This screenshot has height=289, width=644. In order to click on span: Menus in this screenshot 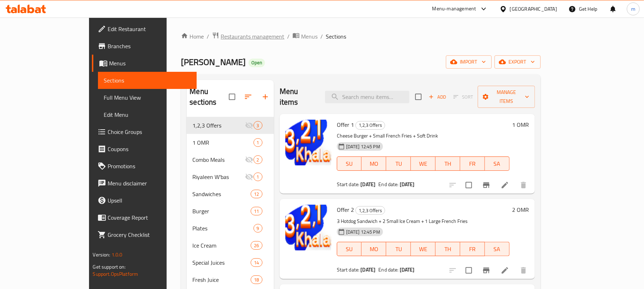, I will do `click(150, 63)`.